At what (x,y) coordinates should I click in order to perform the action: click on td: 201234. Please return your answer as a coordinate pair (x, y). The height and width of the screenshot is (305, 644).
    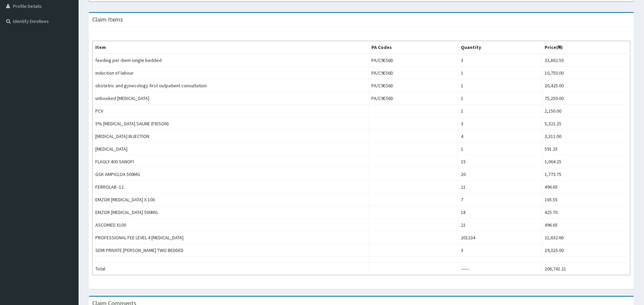
    Looking at the image, I should click on (500, 238).